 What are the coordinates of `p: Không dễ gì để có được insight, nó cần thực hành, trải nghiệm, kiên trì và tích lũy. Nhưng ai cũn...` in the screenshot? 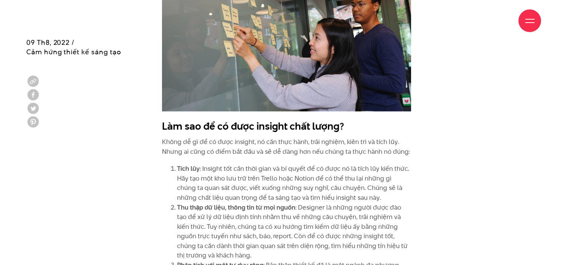 It's located at (287, 146).